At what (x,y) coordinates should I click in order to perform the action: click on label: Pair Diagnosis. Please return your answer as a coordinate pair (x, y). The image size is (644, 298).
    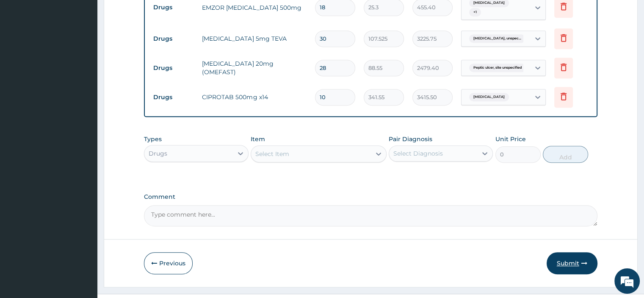
    Looking at the image, I should click on (410, 139).